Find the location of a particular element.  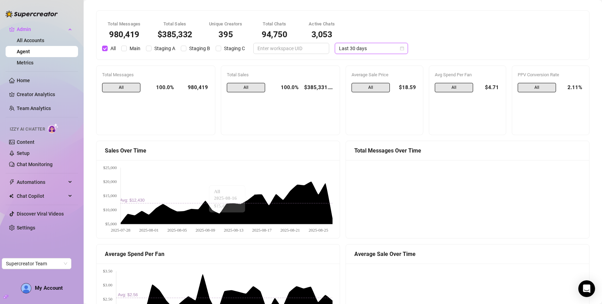

div: 395 is located at coordinates (226, 35).